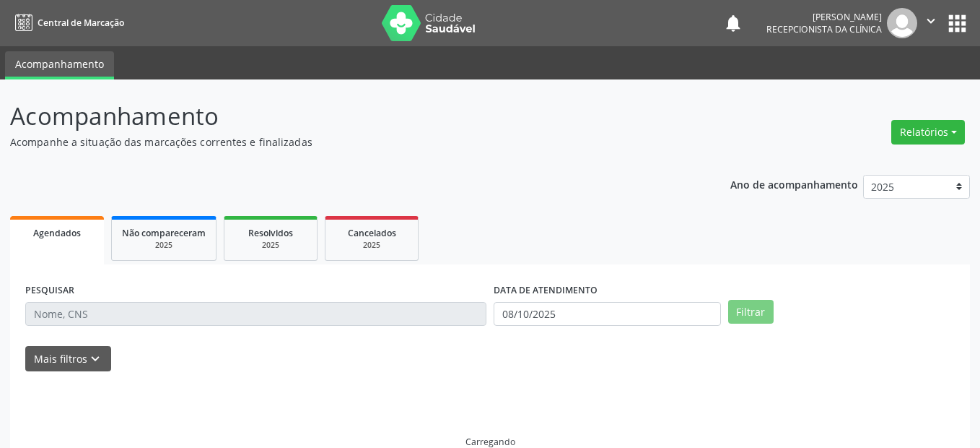 The height and width of the screenshot is (448, 980). Describe the element at coordinates (957, 23) in the screenshot. I see `button: apps` at that location.